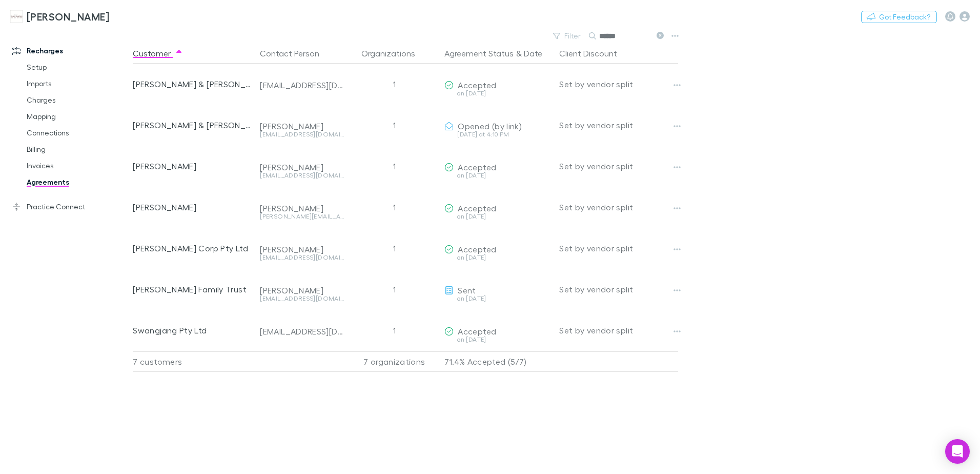 This screenshot has width=980, height=474. I want to click on button: Organizations, so click(394, 53).